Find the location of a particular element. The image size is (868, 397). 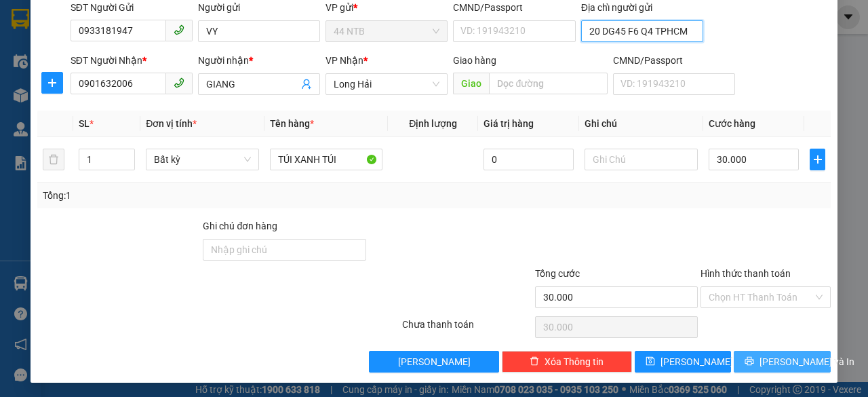

div: Cường is located at coordinates (177, 52).